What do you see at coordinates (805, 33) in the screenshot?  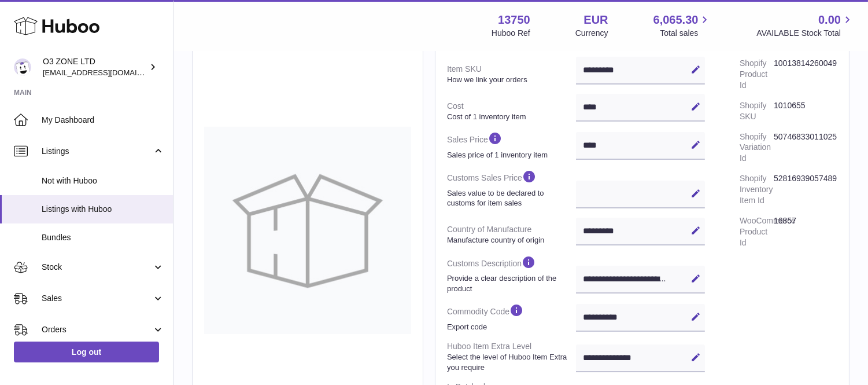 I see `span: AVAILABLE Stock Total` at bounding box center [805, 33].